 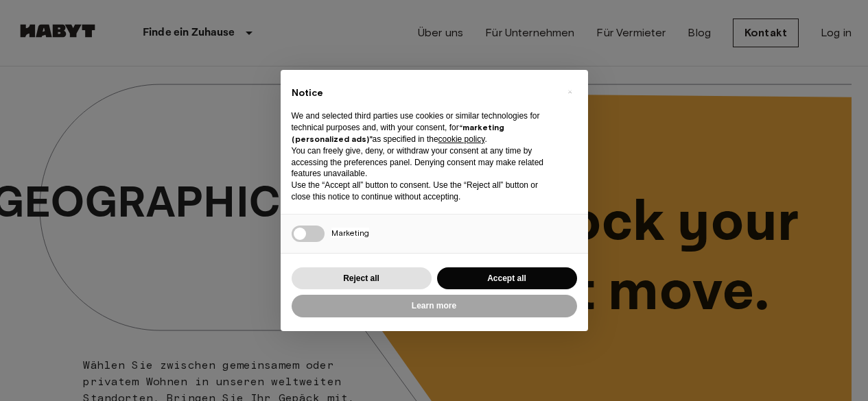 What do you see at coordinates (507, 278) in the screenshot?
I see `button: Accept all` at bounding box center [507, 278].